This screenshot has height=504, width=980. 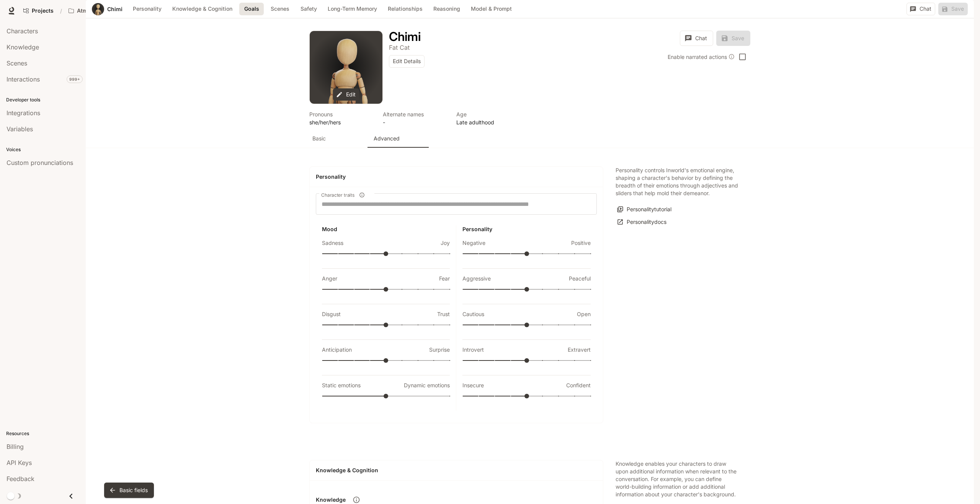 I want to click on button: Goals, so click(x=252, y=9).